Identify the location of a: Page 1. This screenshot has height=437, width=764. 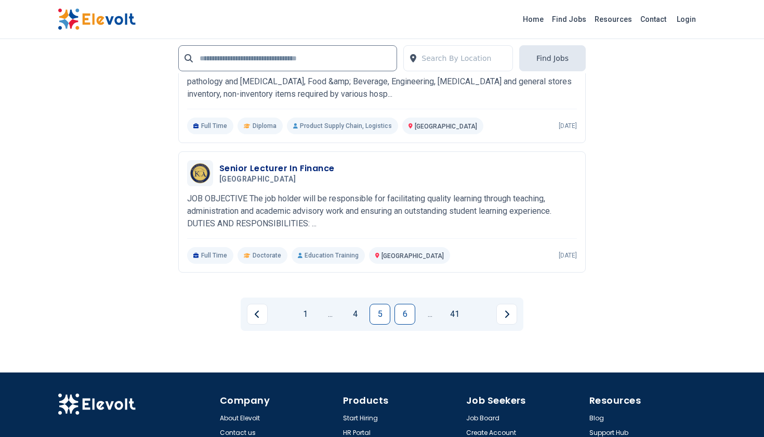
(305, 314).